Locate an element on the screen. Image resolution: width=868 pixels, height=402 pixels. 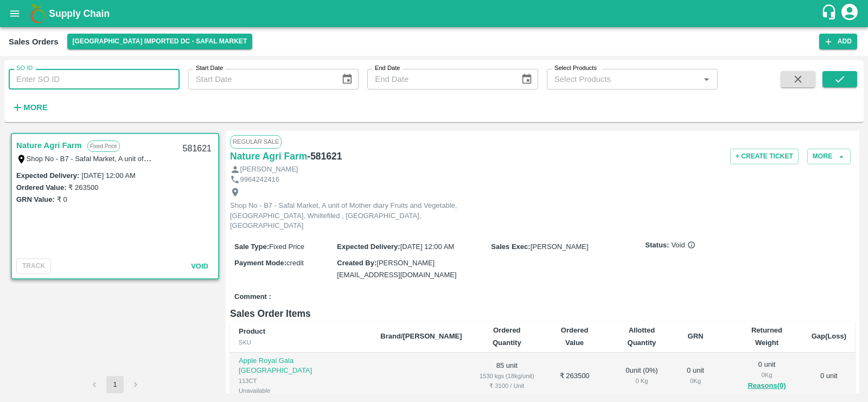
td: ₹ 263500 is located at coordinates (574, 376).